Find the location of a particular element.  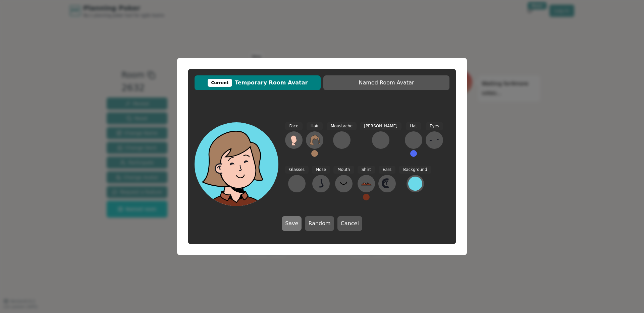

button: Save is located at coordinates (292, 223).